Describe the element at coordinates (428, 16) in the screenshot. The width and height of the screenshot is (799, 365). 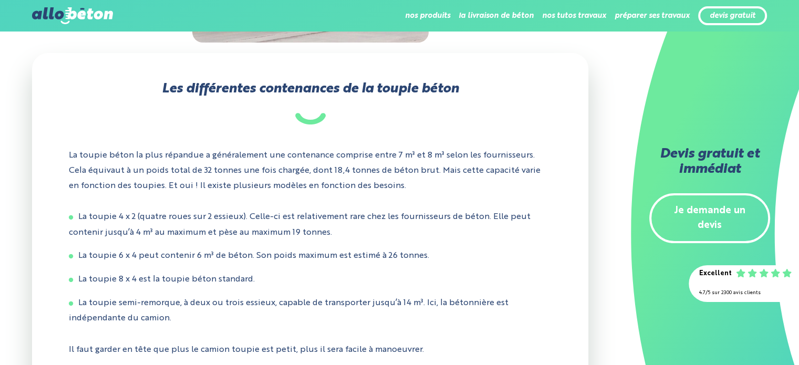
I see `li: nos produits` at that location.